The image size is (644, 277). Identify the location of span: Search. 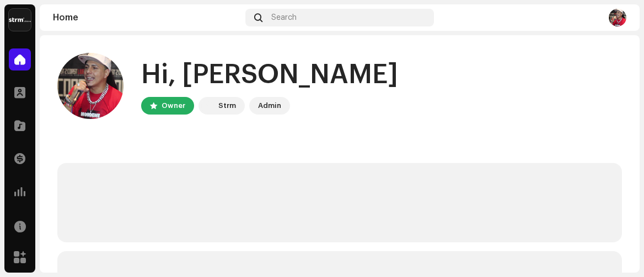
(283, 17).